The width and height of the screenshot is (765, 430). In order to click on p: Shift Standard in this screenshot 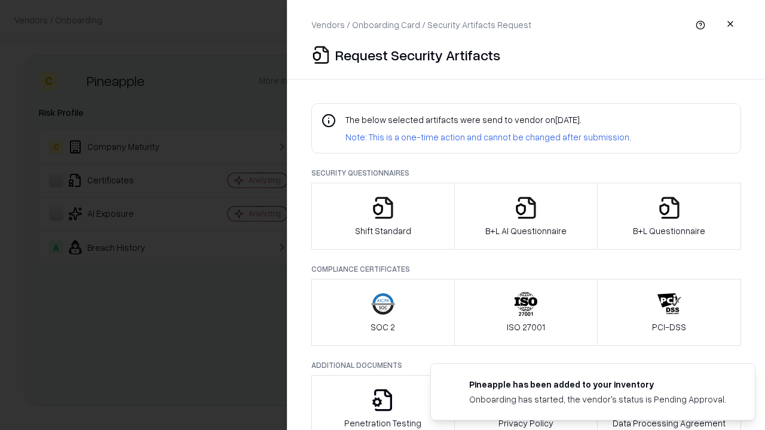, I will do `click(383, 231)`.